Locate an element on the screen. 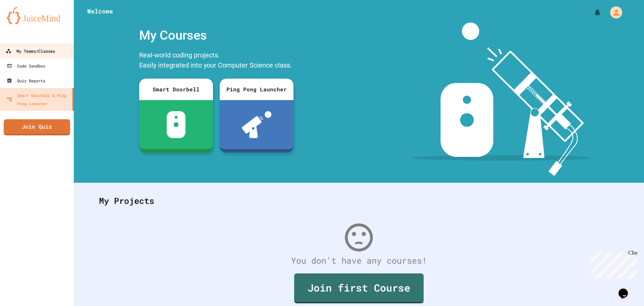  div: My Teams/Classes is located at coordinates (30, 51).